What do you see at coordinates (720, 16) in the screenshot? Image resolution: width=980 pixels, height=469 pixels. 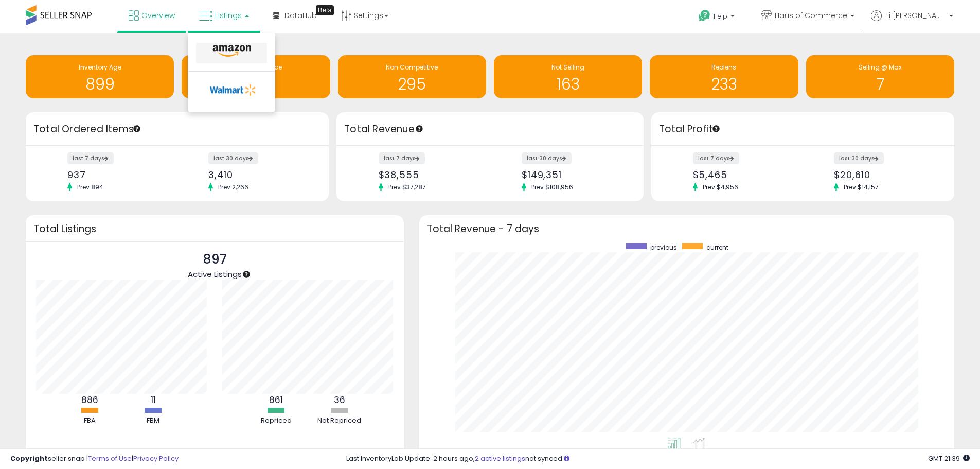 I see `span: Help` at bounding box center [720, 16].